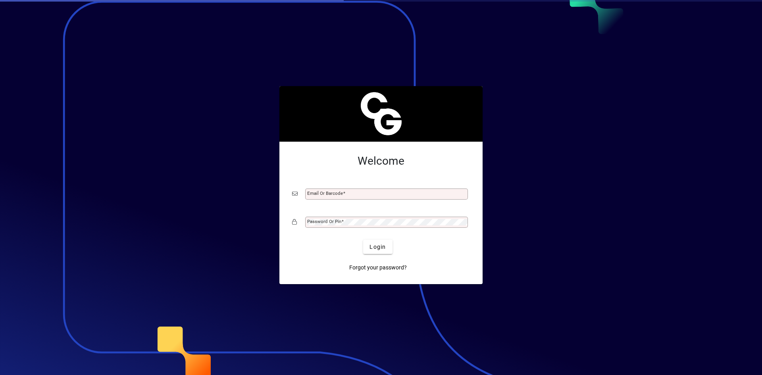 Image resolution: width=762 pixels, height=375 pixels. I want to click on a: Forgot your password?, so click(378, 267).